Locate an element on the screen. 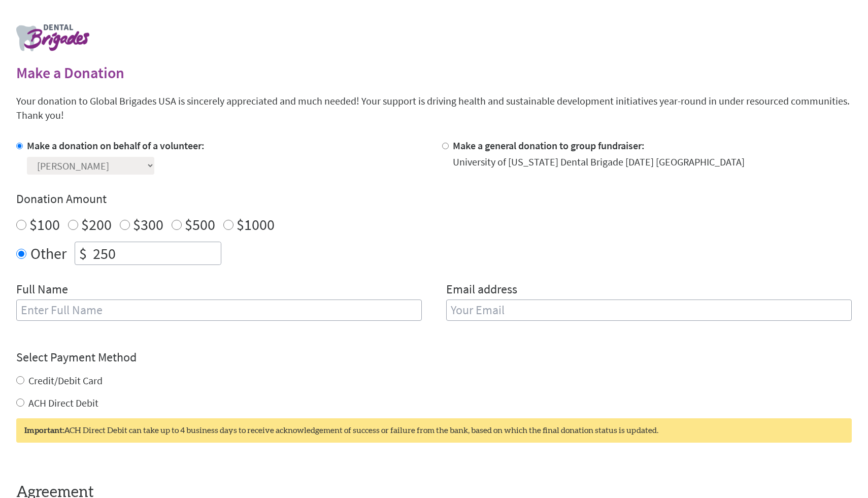  h4: Donation Amount is located at coordinates (434, 199).